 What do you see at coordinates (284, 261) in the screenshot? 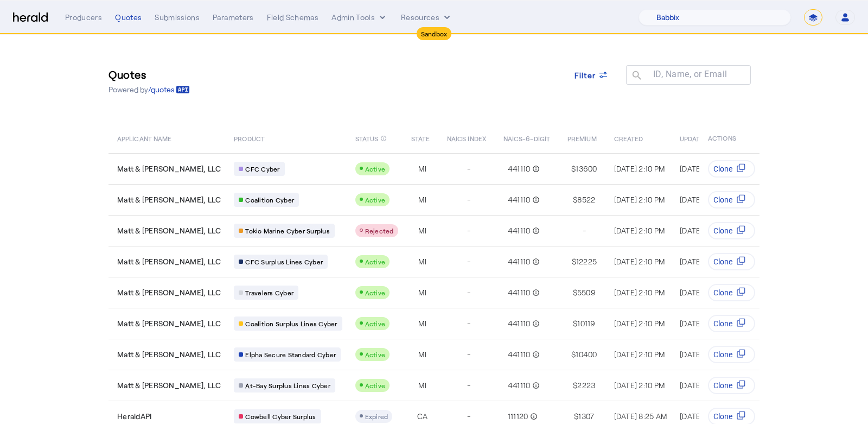
I see `span: CFC Surplus Lines Cyber` at bounding box center [284, 261].